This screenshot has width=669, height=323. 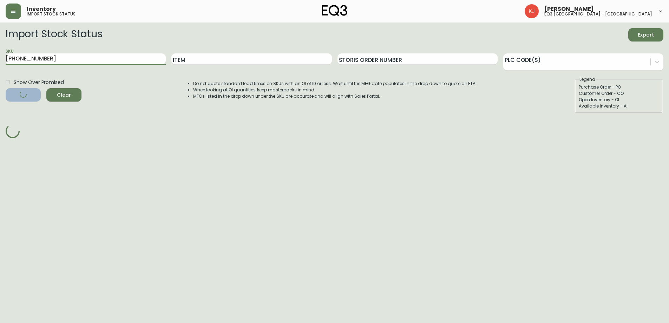 What do you see at coordinates (335, 84) in the screenshot?
I see `li: Do not quote standard lead times on SKUs with an OI of 10 or less. Wait until the MFG date popula...` at bounding box center [335, 84].